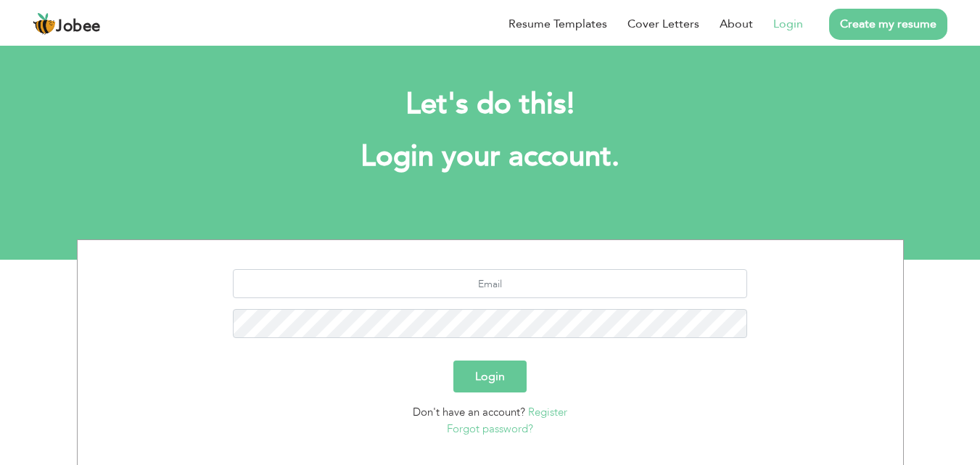  What do you see at coordinates (489, 429) in the screenshot?
I see `a: Forgot password?` at bounding box center [489, 429].